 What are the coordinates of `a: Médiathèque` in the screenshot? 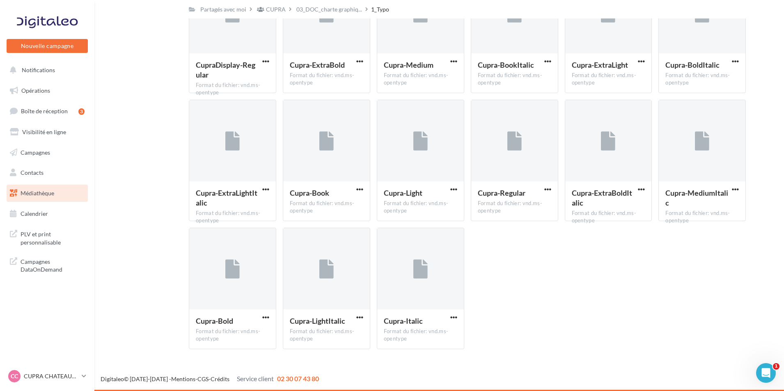 It's located at (47, 193).